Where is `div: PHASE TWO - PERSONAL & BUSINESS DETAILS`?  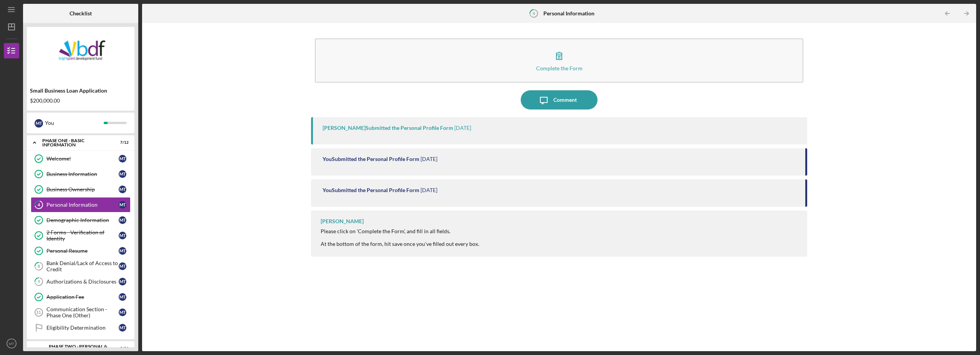 div: PHASE TWO - PERSONAL & BUSINESS DETAILS is located at coordinates (79, 349).